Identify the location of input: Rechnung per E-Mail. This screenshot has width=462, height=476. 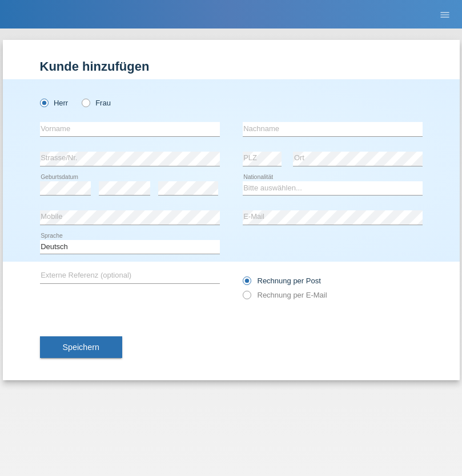
(246, 298).